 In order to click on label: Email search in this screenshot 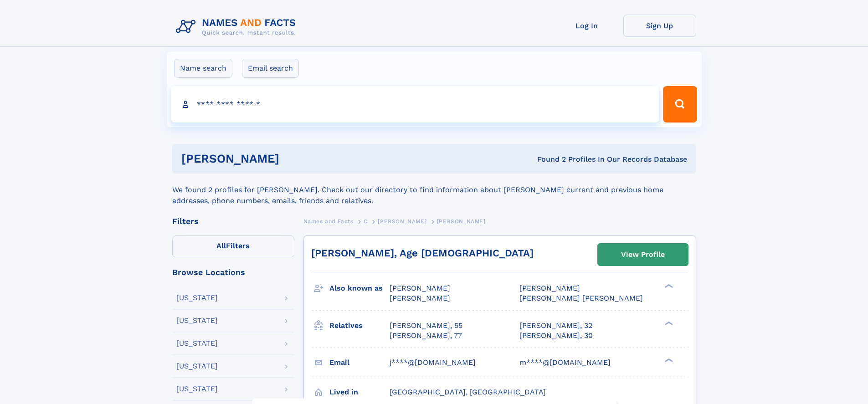, I will do `click(270, 68)`.